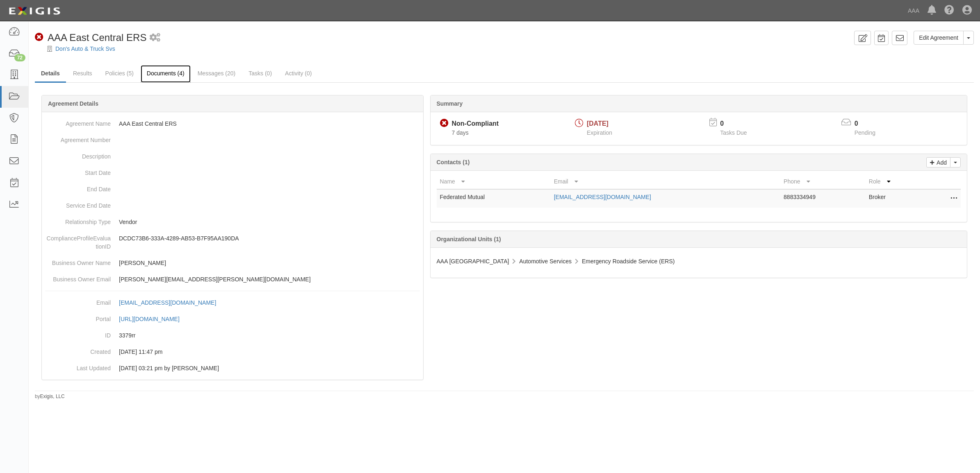  Describe the element at coordinates (269, 238) in the screenshot. I see `p: DCDC73B6-333A-4289-AB53-B7F95AA190DA` at that location.